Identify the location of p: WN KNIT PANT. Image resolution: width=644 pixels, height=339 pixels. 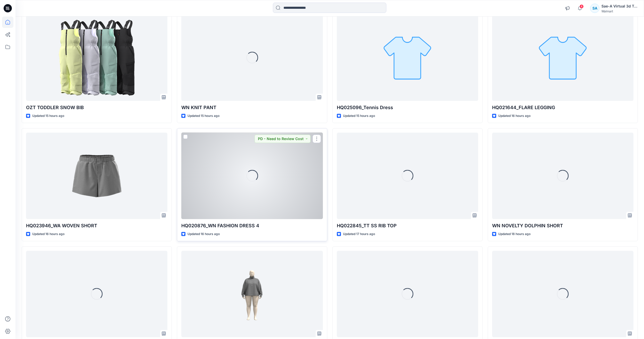
(252, 108).